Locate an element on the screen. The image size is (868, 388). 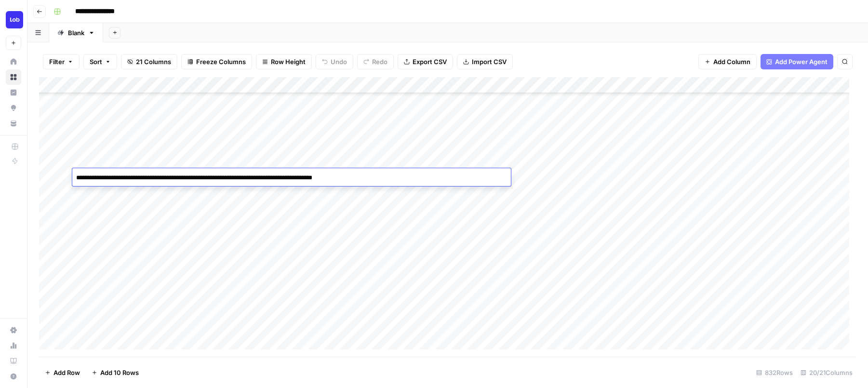
button: Undo is located at coordinates (335, 62).